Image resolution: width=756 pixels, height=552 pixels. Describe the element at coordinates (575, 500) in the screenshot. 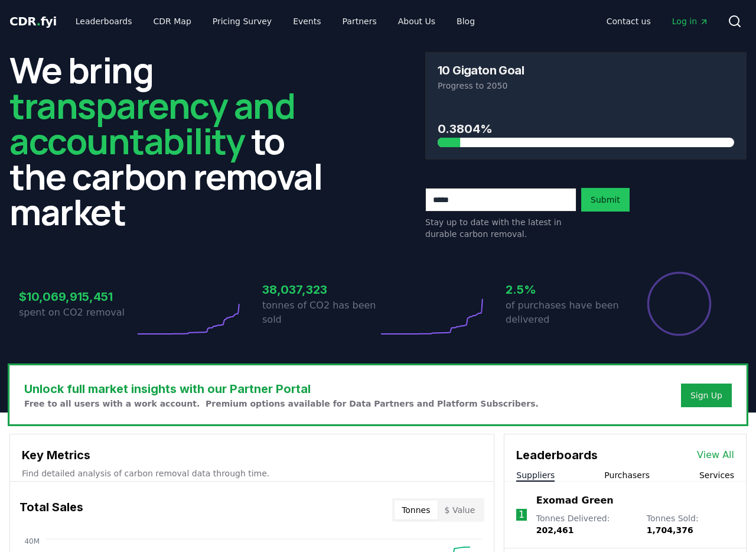

I see `p: Exomad Green` at that location.